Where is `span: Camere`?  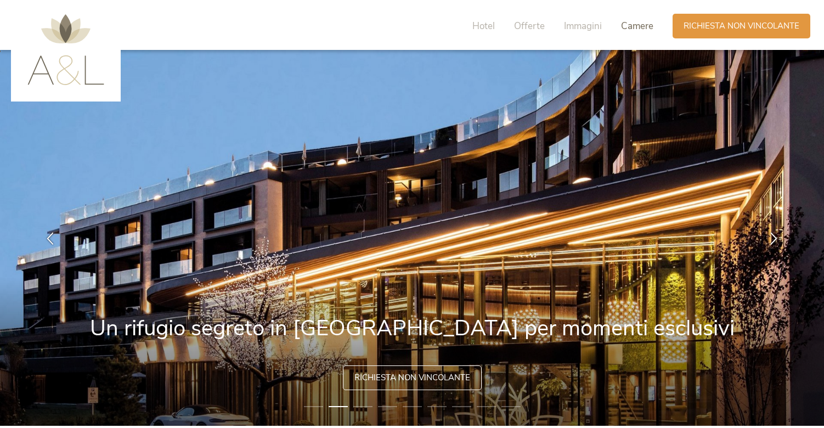 span: Camere is located at coordinates (637, 26).